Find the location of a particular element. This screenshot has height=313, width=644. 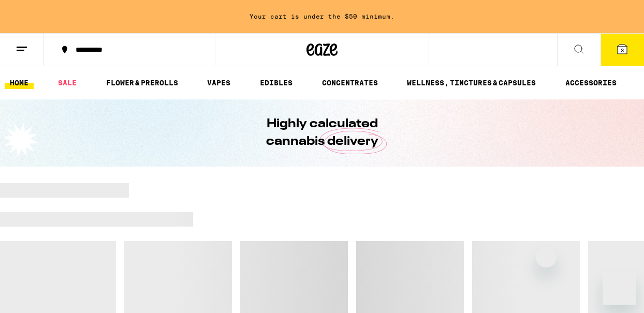

a: EDIBLES is located at coordinates (276, 83).